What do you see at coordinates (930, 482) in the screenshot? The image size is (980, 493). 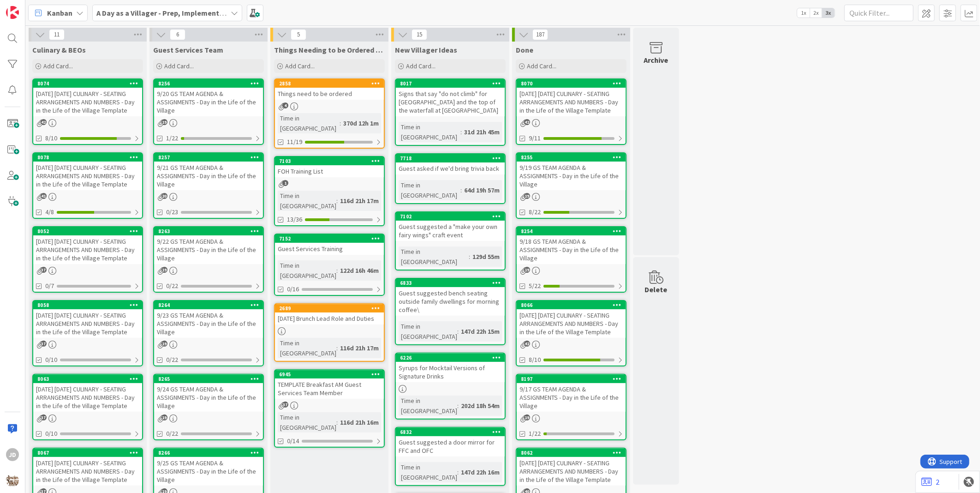 I see `a: 2` at bounding box center [930, 482].